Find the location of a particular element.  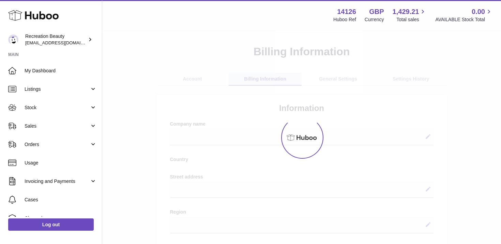

img: barney@recreationbeauty.com is located at coordinates (13, 40).